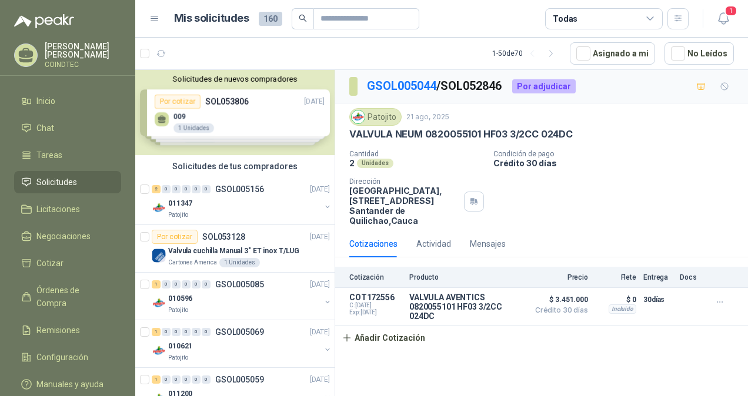 This screenshot has height=396, width=748. Describe the element at coordinates (156, 189) in the screenshot. I see `div: 2` at that location.